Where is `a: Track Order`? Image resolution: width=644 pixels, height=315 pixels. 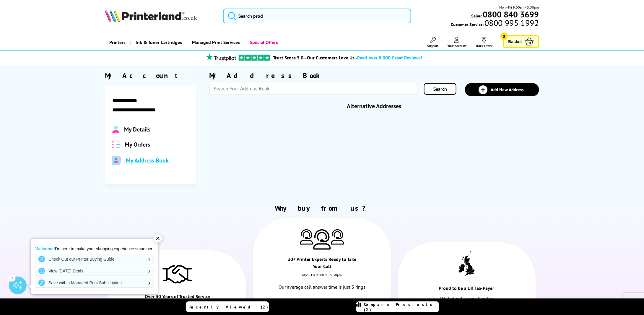 a: Track Order is located at coordinates (485, 42).